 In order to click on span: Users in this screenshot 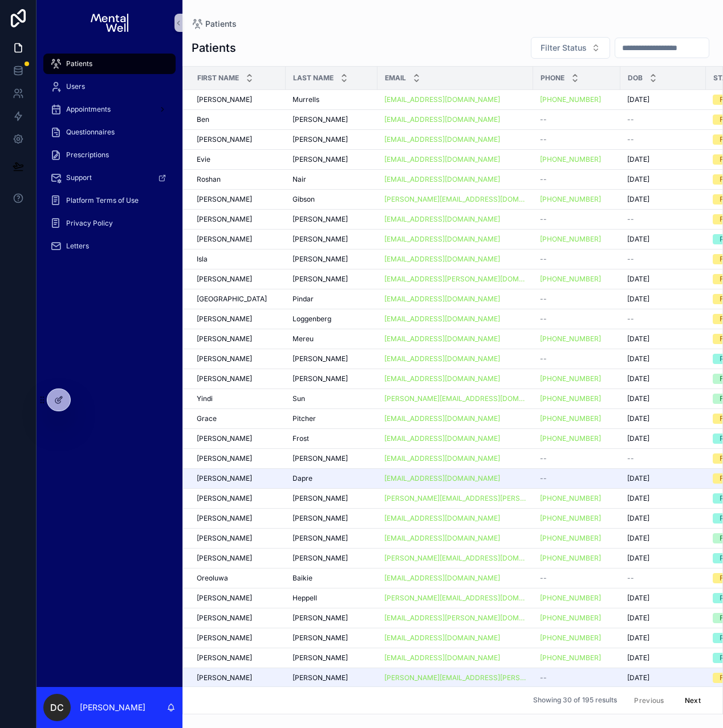, I will do `click(75, 87)`.